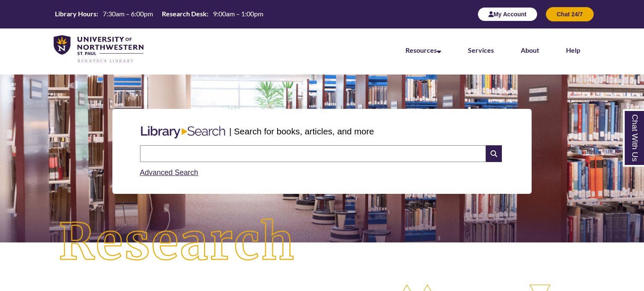 Image resolution: width=644 pixels, height=291 pixels. I want to click on a: Hours Today, so click(159, 14).